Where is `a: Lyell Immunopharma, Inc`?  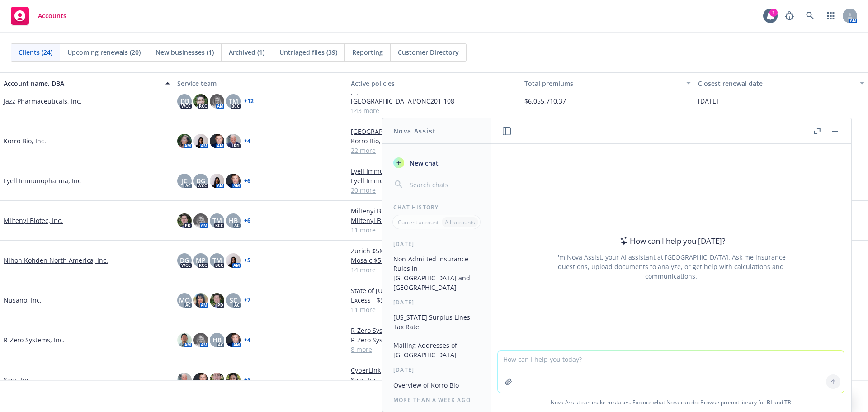 a: Lyell Immunopharma, Inc is located at coordinates (42, 180).